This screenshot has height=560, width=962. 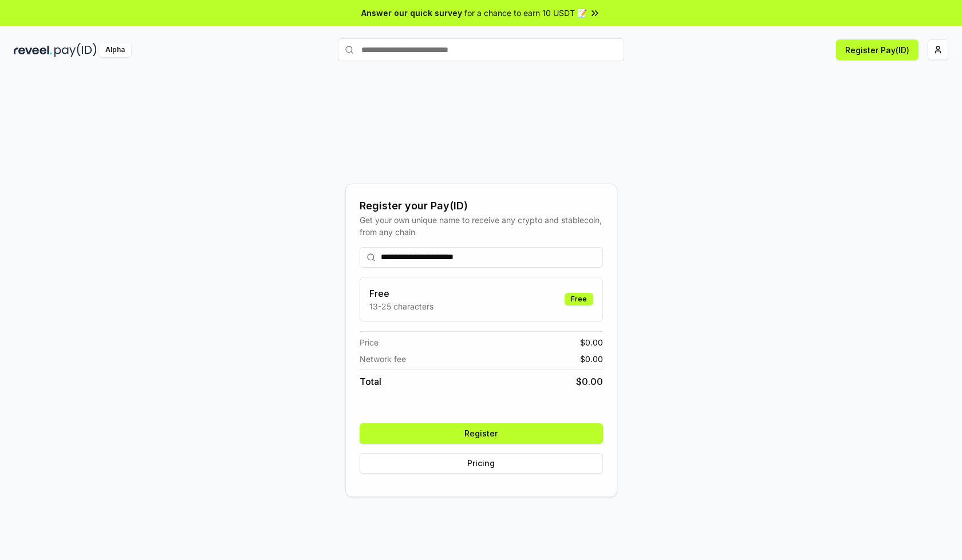 What do you see at coordinates (402, 306) in the screenshot?
I see `p: 13-25 characters` at bounding box center [402, 306].